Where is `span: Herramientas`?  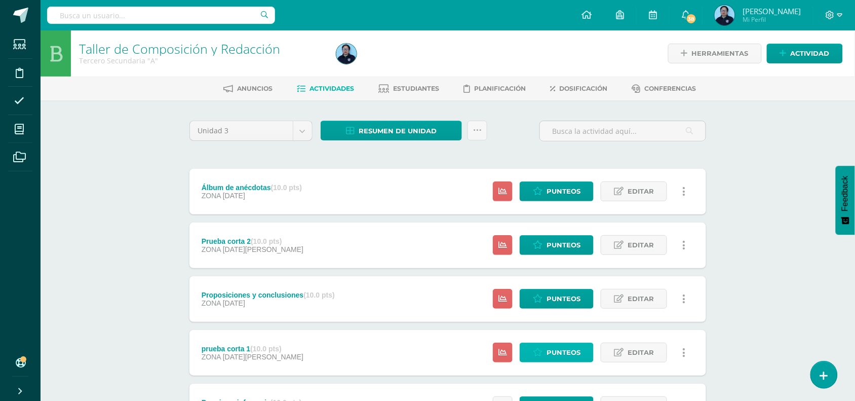 span: Herramientas is located at coordinates (720, 53).